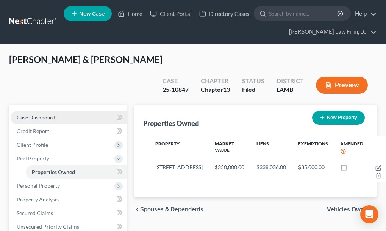  I want to click on div: District, so click(290, 81).